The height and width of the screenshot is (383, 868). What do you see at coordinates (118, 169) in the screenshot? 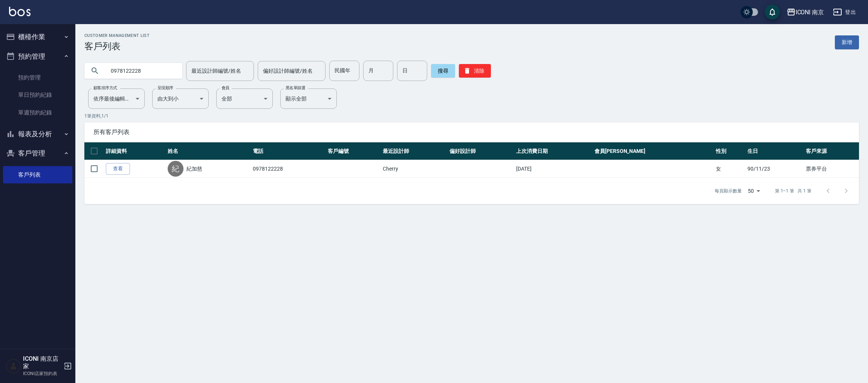
I see `a: 查看` at bounding box center [118, 169].